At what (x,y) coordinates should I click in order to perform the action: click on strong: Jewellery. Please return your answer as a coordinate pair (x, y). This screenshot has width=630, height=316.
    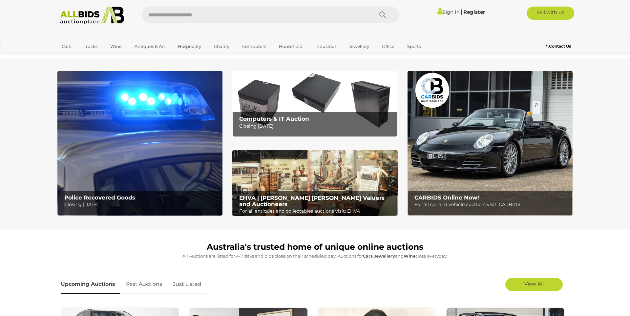
    Looking at the image, I should click on (384, 256).